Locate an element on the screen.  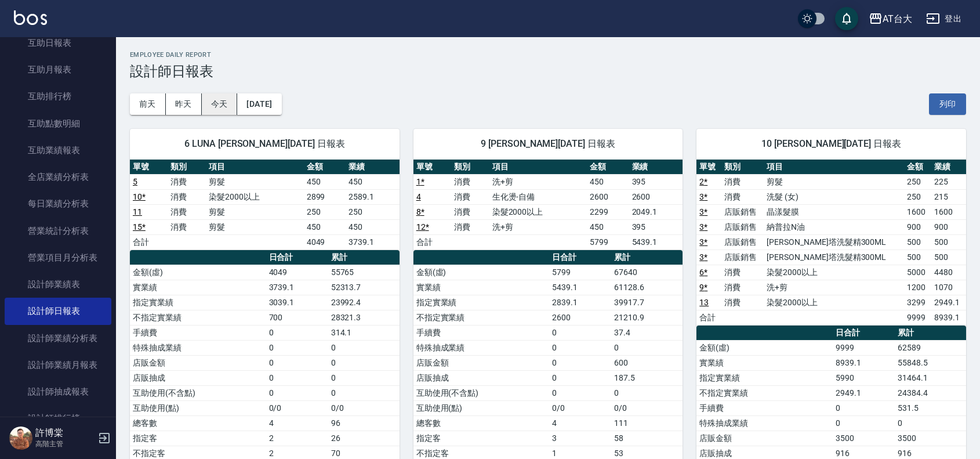
a: 4 is located at coordinates (419, 196).